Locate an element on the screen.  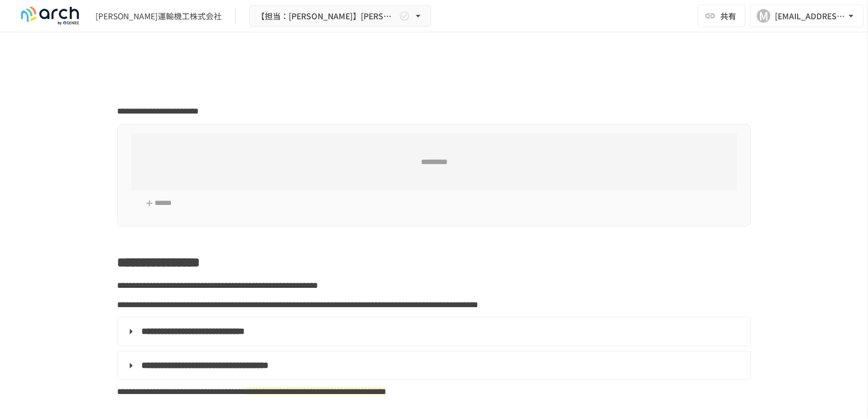
div: M is located at coordinates (764, 16).